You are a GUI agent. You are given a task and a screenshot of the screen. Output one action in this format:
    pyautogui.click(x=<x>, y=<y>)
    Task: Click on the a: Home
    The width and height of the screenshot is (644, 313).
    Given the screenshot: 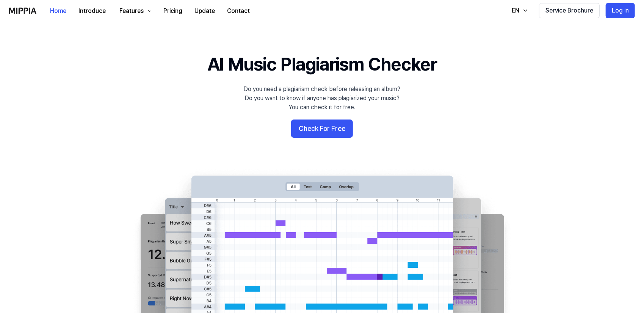 What is the action you would take?
    pyautogui.click(x=58, y=11)
    